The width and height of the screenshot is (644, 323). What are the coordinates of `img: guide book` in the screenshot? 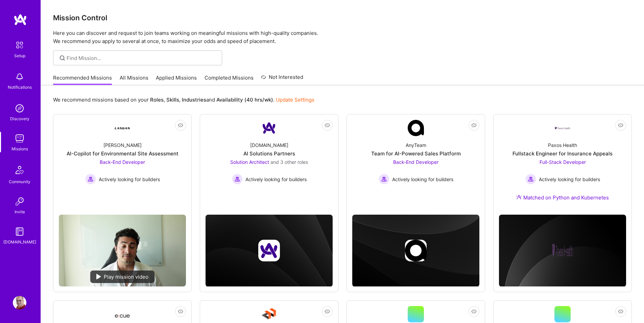 It's located at (19, 231).